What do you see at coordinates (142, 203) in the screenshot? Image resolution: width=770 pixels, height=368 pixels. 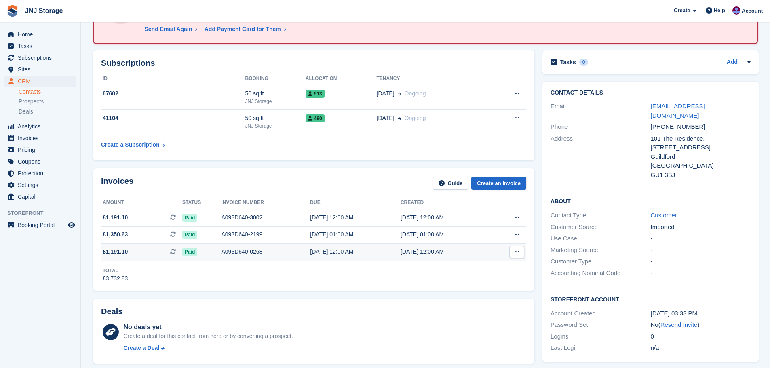 I see `th: Amount` at bounding box center [142, 203].